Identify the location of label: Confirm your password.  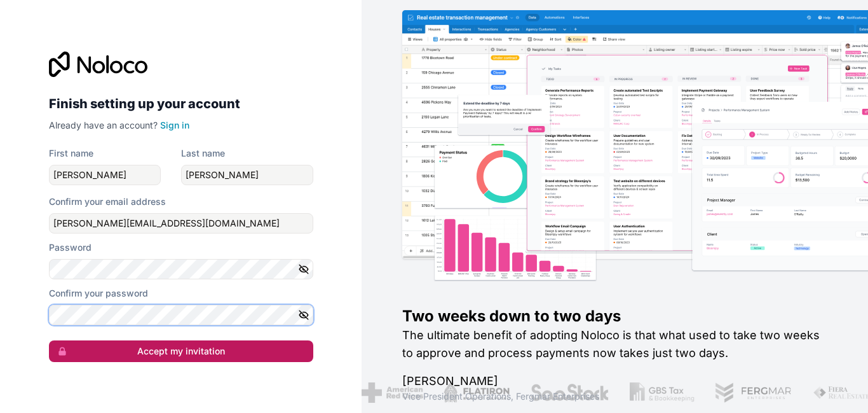
(98, 293).